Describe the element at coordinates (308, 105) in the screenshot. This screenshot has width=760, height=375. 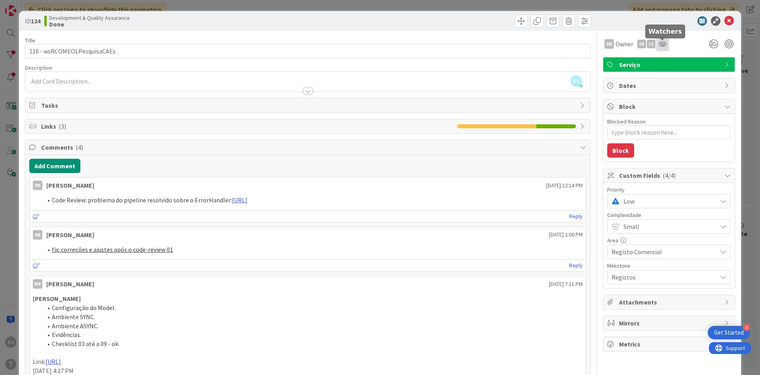
I see `span: Tasks` at that location.